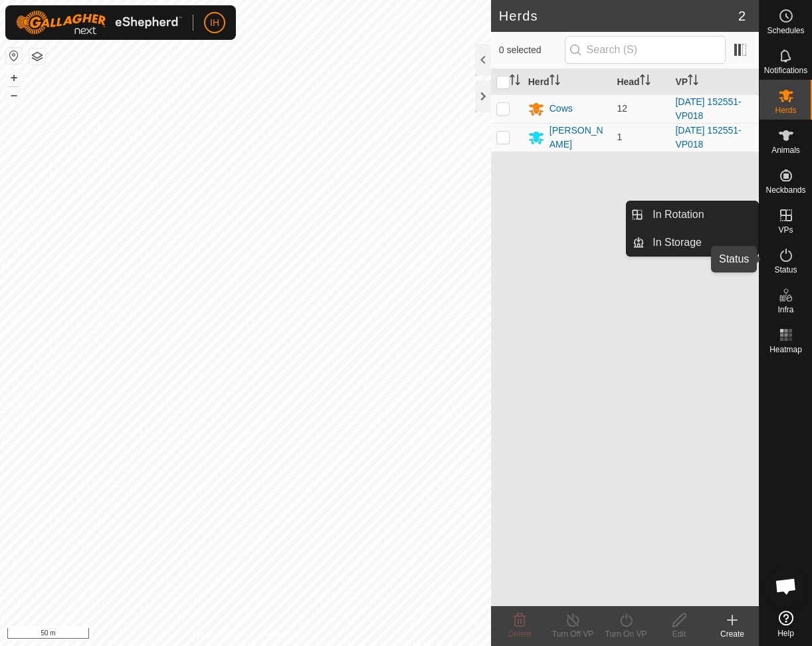 The image size is (812, 646). Describe the element at coordinates (701, 215) in the screenshot. I see `a: In Rotation` at that location.